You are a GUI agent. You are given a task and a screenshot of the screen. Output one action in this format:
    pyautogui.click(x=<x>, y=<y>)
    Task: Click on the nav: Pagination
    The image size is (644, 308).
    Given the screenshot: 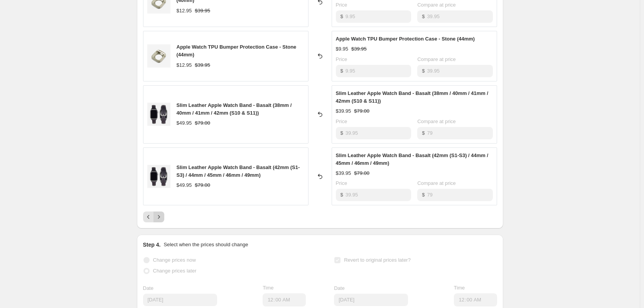 What is the action you would take?
    pyautogui.click(x=153, y=217)
    